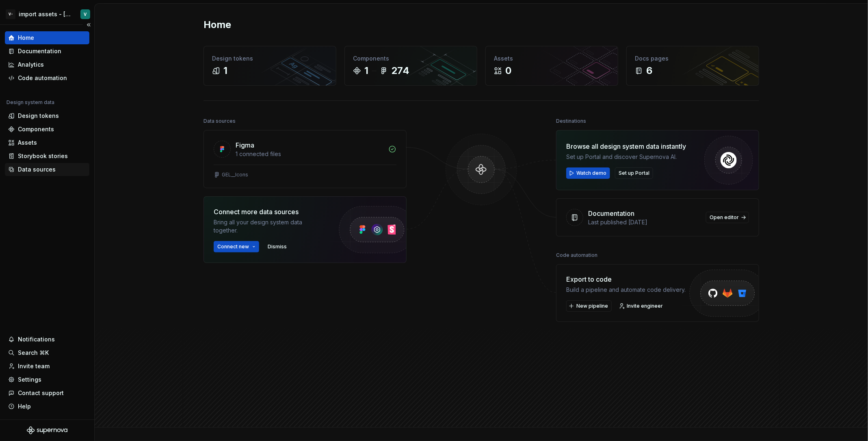  Describe the element at coordinates (245, 145) in the screenshot. I see `div: Figma` at that location.